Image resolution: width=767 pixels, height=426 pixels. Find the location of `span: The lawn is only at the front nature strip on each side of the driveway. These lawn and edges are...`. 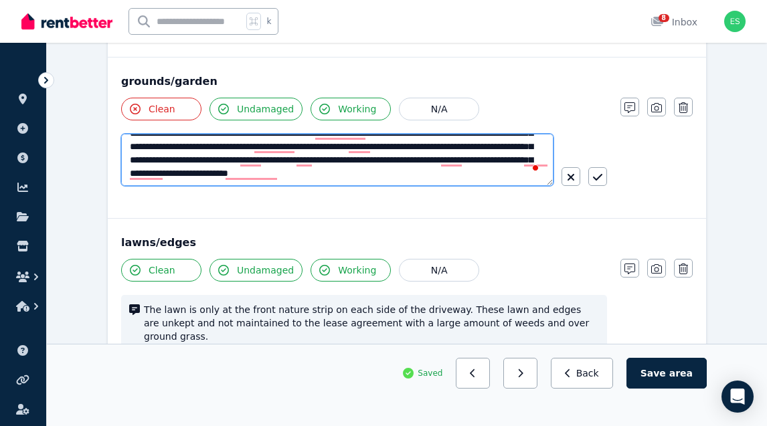

span: The lawn is only at the front nature strip on each side of the driveway. These lawn and edges are... is located at coordinates (371, 323).